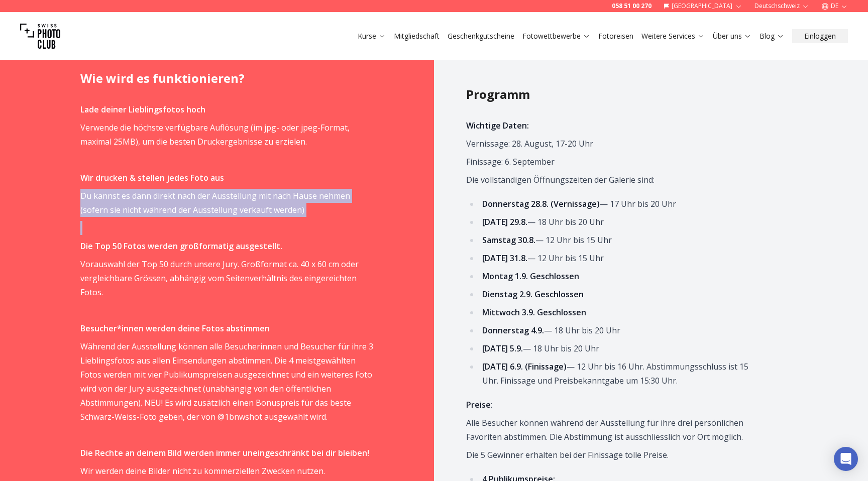 The width and height of the screenshot is (868, 481). I want to click on a: Geschenkgutscheine, so click(481, 36).